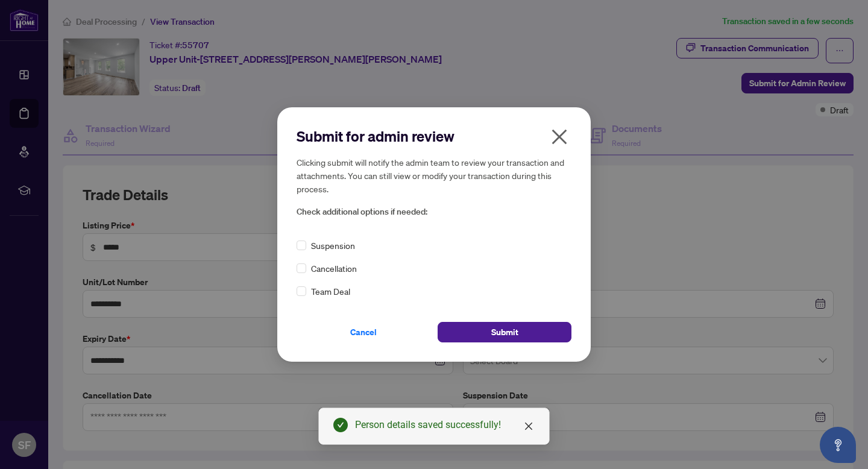 This screenshot has width=868, height=469. I want to click on h2: Submit for admin review, so click(434, 137).